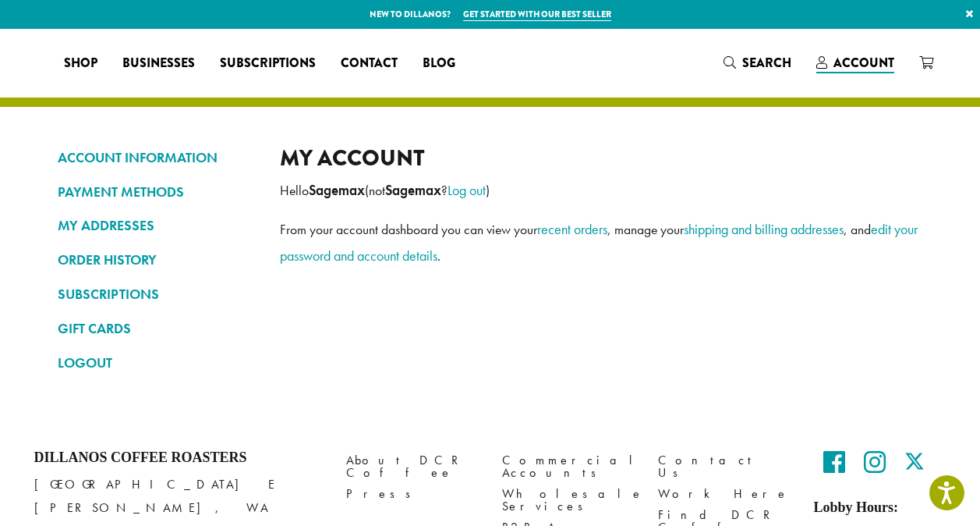 The width and height of the screenshot is (980, 526). What do you see at coordinates (157, 294) in the screenshot?
I see `a: SUBSCRIPTIONS` at bounding box center [157, 294].